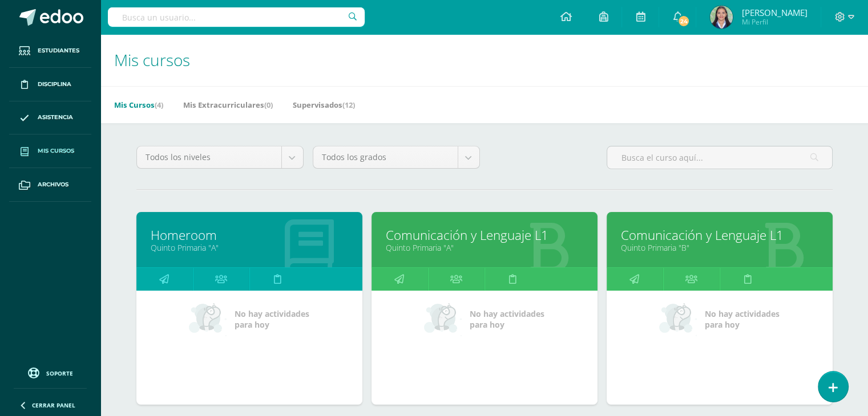 Image resolution: width=868 pixels, height=416 pixels. I want to click on span: (12), so click(348, 105).